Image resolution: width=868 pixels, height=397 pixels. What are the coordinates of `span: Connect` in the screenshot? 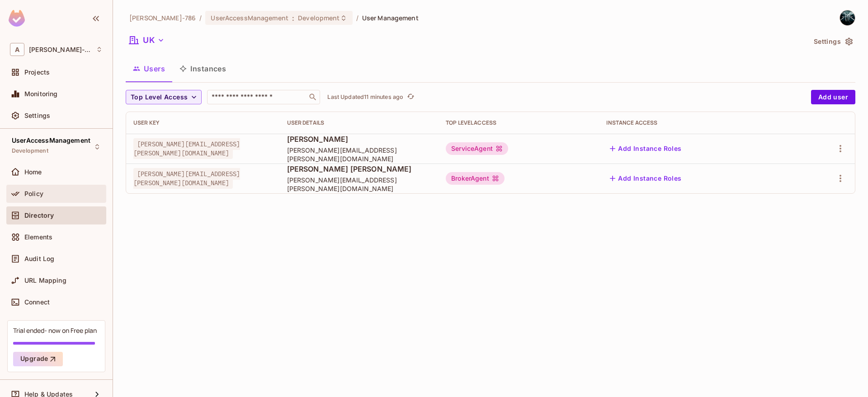 It's located at (37, 303).